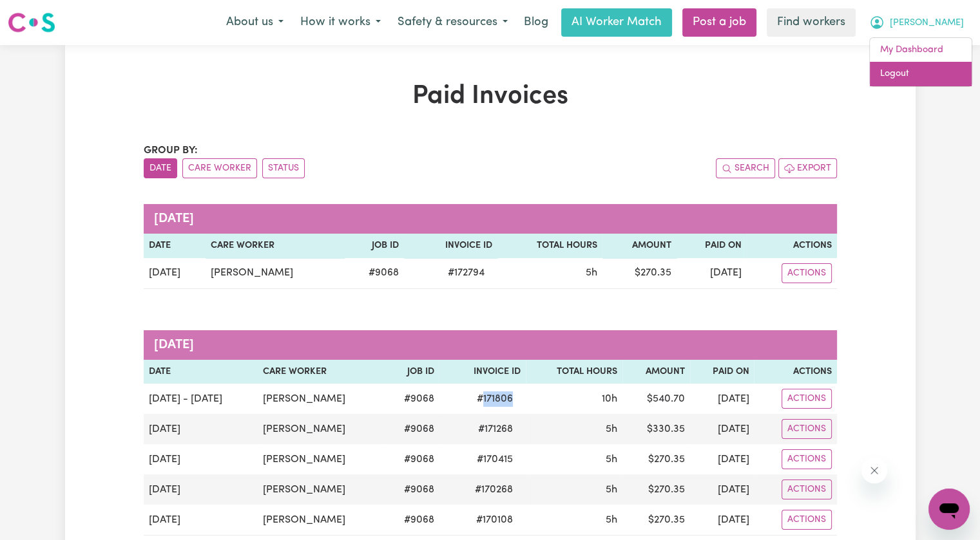 This screenshot has width=980, height=540. What do you see at coordinates (493, 489) in the screenshot?
I see `span: # 170268` at bounding box center [493, 489].